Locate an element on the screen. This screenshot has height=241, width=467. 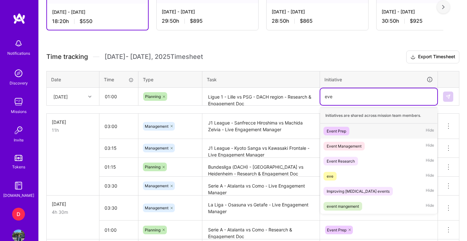
img: teamwork is located at coordinates (19, 102).